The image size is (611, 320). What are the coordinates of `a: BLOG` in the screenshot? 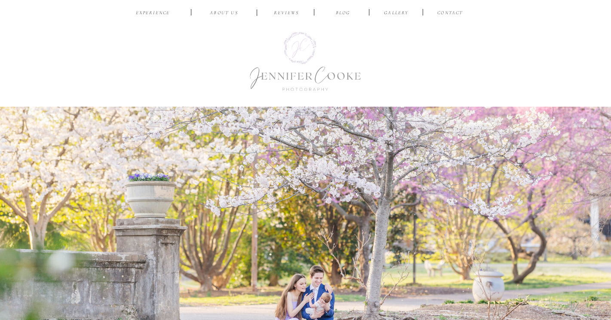 It's located at (343, 13).